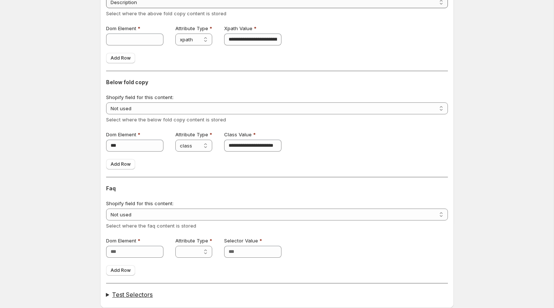  What do you see at coordinates (241, 241) in the screenshot?
I see `span: Selector Value` at bounding box center [241, 241].